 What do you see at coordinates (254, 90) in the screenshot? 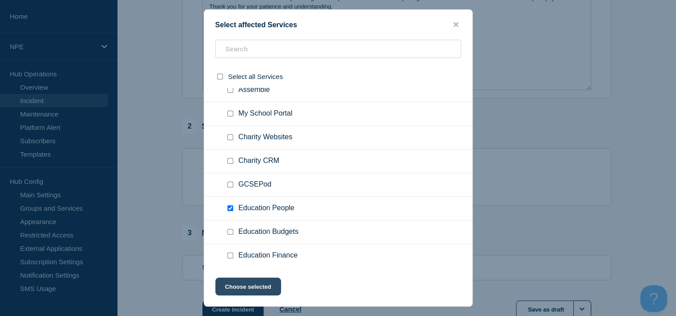
I see `span: Assemble` at bounding box center [254, 90].